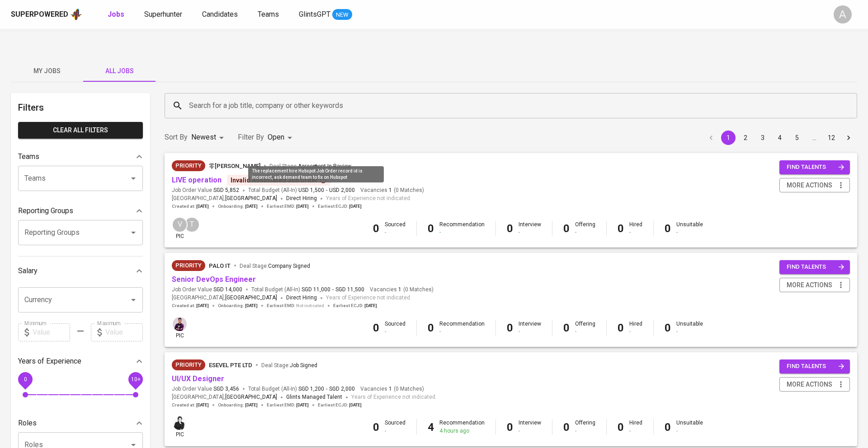 The width and height of the screenshot is (868, 448). What do you see at coordinates (316, 175) in the screenshot?
I see `div: The replacement hire Hubspot Job Order record id is incorrect, ask demand team to fix on Hubspot` at bounding box center [316, 175].